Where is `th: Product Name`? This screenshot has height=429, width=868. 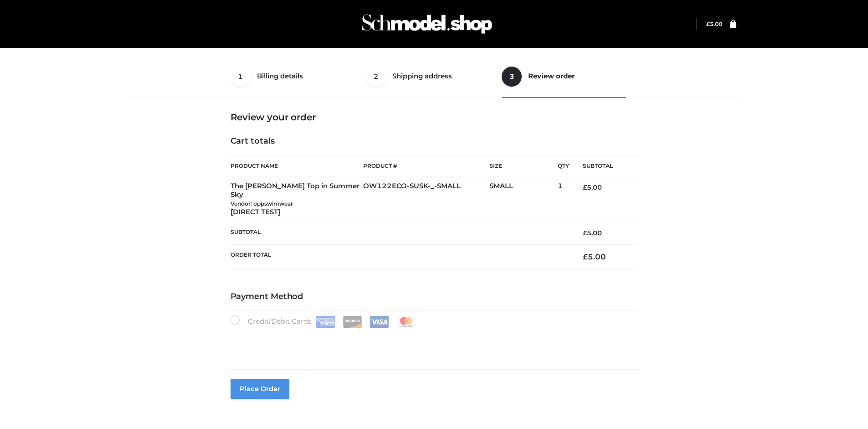 th: Product Name is located at coordinates (297, 166).